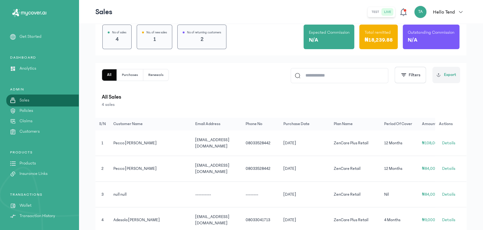 This screenshot has width=483, height=230. Describe the element at coordinates (119, 32) in the screenshot. I see `p: No of sales` at that location.